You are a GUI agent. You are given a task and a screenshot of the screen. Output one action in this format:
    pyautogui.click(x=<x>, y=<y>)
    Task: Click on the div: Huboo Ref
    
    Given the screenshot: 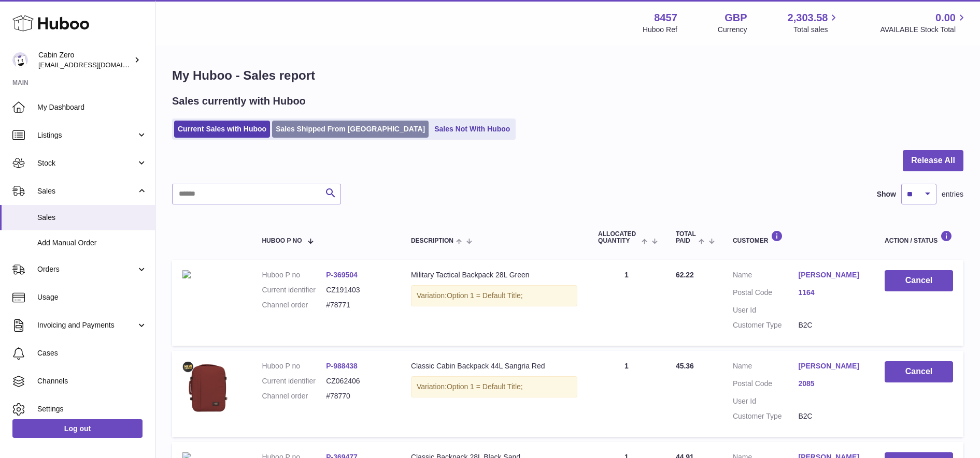 What is the action you would take?
    pyautogui.click(x=660, y=30)
    